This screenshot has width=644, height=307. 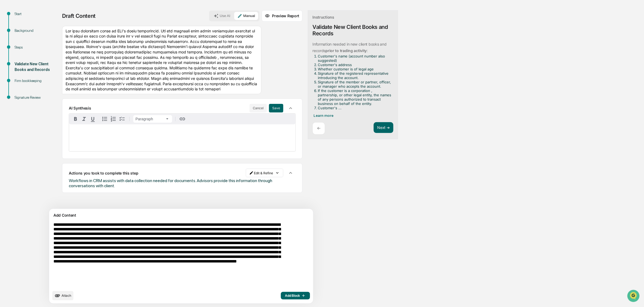 What do you see at coordinates (384, 128) in the screenshot?
I see `button: Next ➔` at bounding box center [384, 128].